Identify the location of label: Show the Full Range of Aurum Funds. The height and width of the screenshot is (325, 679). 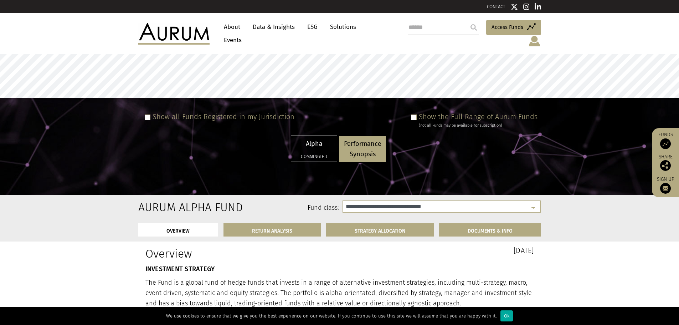
(478, 117).